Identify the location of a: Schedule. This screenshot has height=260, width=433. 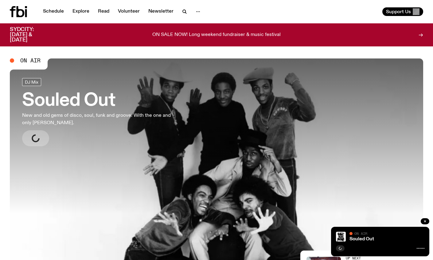
(53, 12).